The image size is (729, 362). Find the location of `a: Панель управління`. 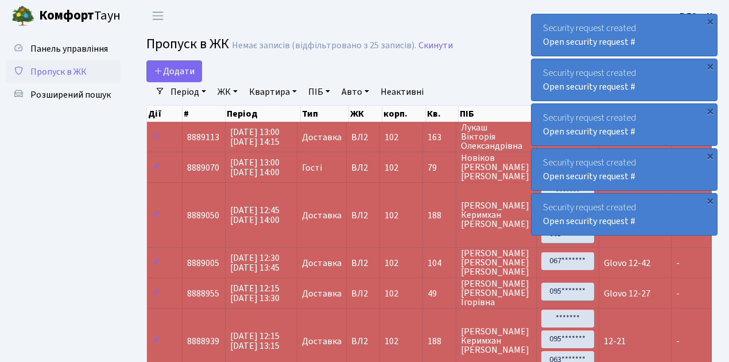

a: Панель управління is located at coordinates (63, 49).